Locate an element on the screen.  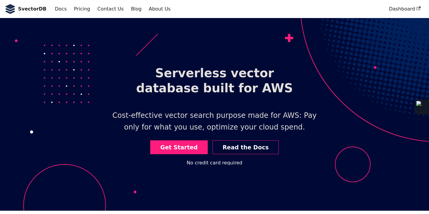
b: SvectorDB is located at coordinates (32, 9).